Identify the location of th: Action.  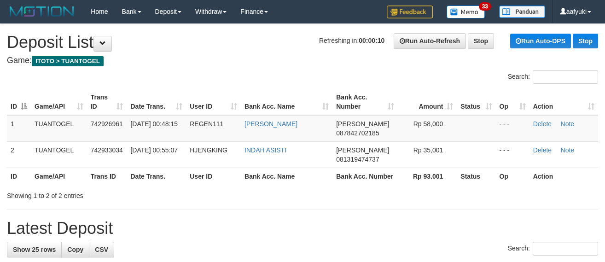
(563, 176).